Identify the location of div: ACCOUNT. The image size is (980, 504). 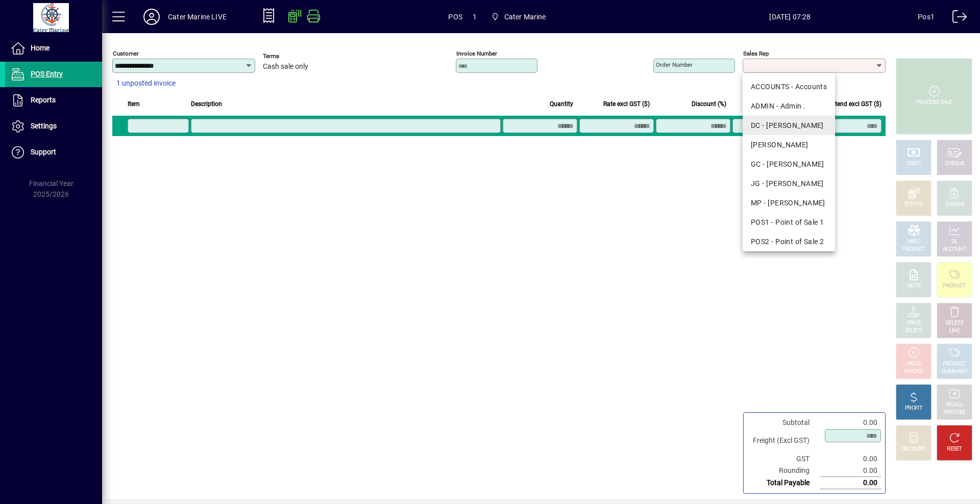
(954, 249).